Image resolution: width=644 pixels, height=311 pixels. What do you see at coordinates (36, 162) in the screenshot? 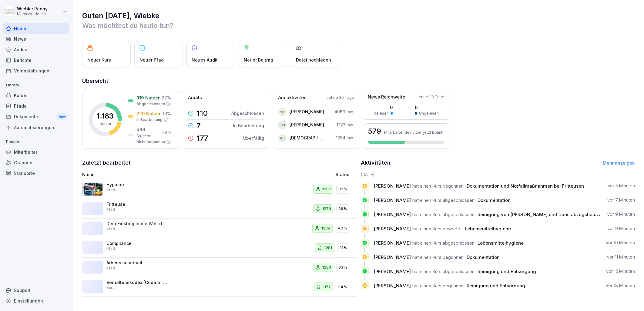
I see `div: Gruppen` at bounding box center [36, 162].